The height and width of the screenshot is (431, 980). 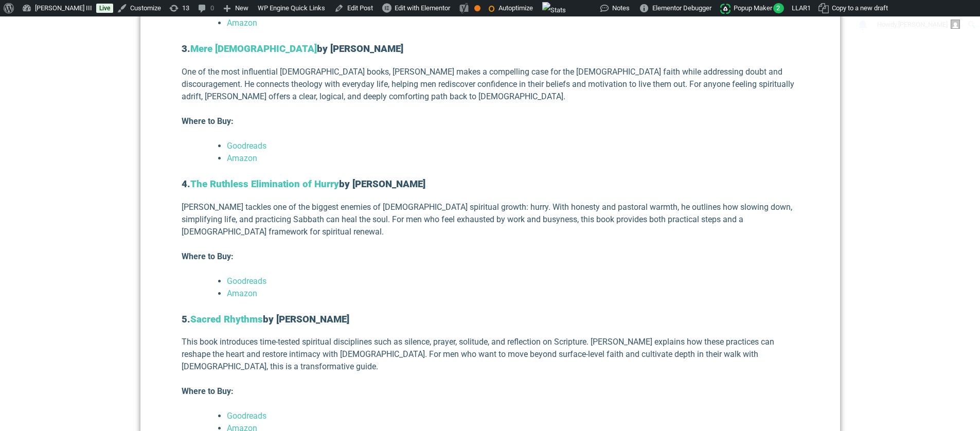 I want to click on a: Live, so click(x=104, y=8).